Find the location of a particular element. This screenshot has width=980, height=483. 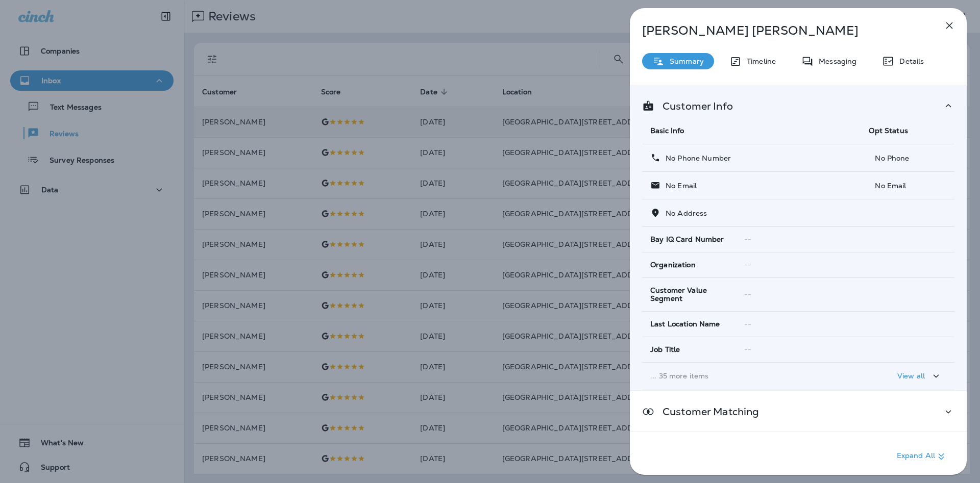

p: Details is located at coordinates (909, 61).